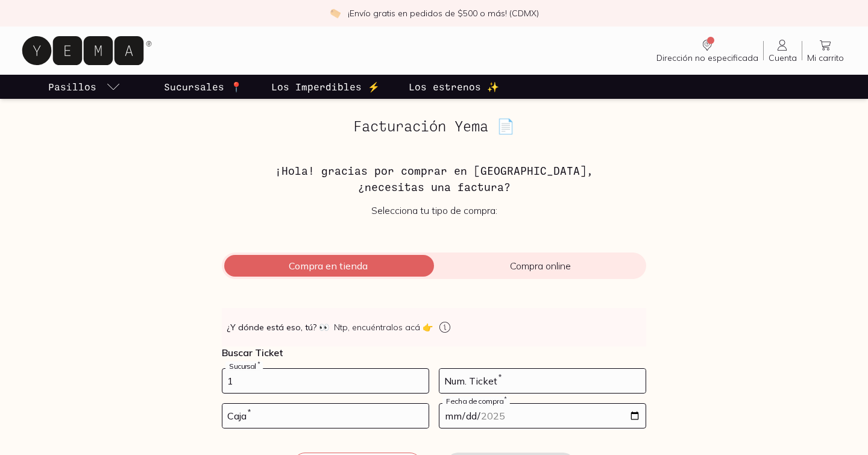  What do you see at coordinates (325, 87) in the screenshot?
I see `a: Los Imperdibles ⚡️` at bounding box center [325, 87].